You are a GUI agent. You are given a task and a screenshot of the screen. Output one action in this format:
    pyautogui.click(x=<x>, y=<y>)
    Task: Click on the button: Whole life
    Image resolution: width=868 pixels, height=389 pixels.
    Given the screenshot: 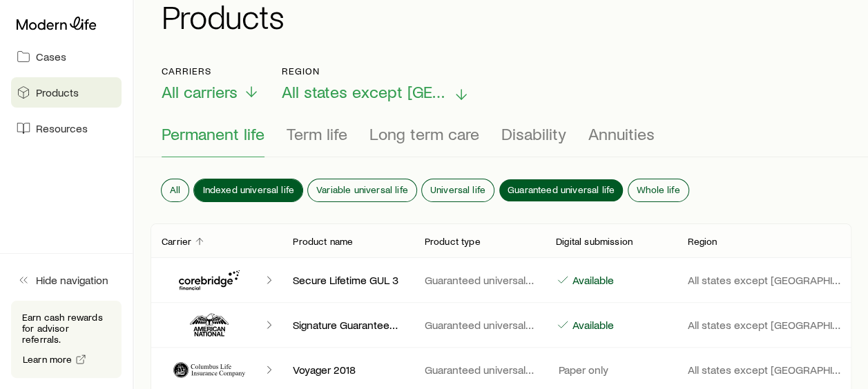 What is the action you would take?
    pyautogui.click(x=658, y=190)
    